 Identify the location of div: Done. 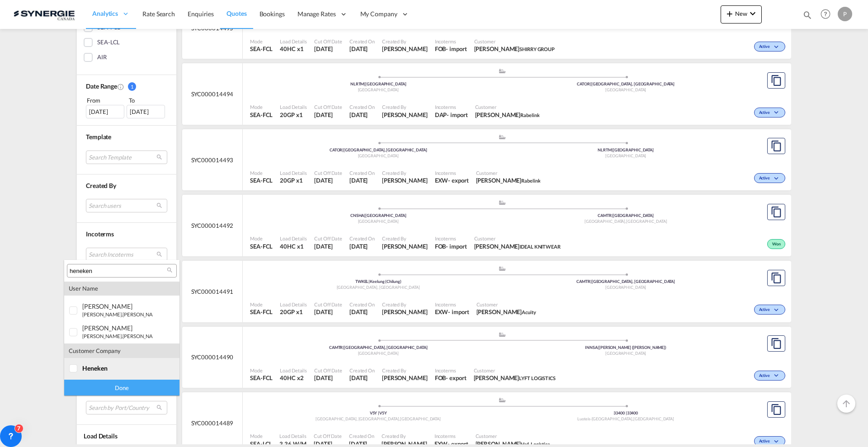
(122, 387).